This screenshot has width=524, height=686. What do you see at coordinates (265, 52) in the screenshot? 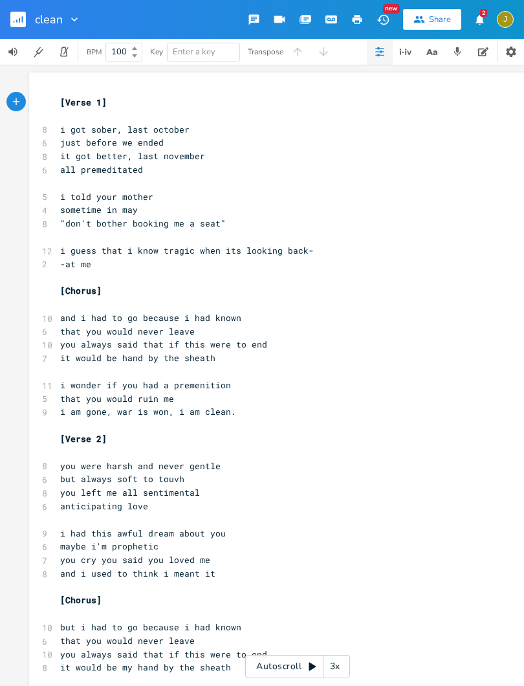
I see `div: Transpose` at bounding box center [265, 52].